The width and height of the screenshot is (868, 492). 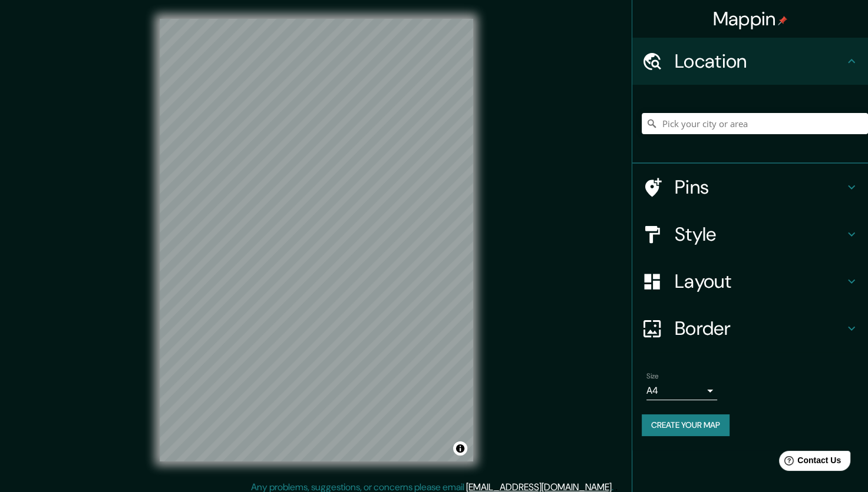 What do you see at coordinates (685, 425) in the screenshot?
I see `button: Create your map` at bounding box center [685, 425].